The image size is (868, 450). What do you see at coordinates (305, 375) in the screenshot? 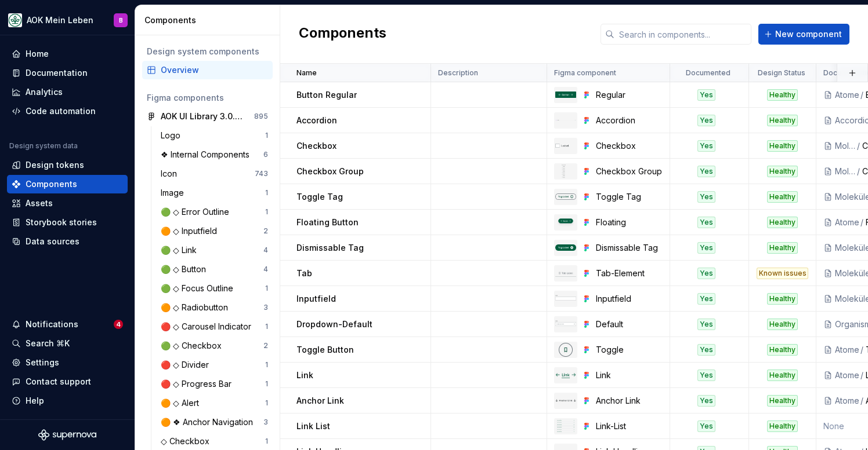
I see `p: Link` at bounding box center [305, 375].